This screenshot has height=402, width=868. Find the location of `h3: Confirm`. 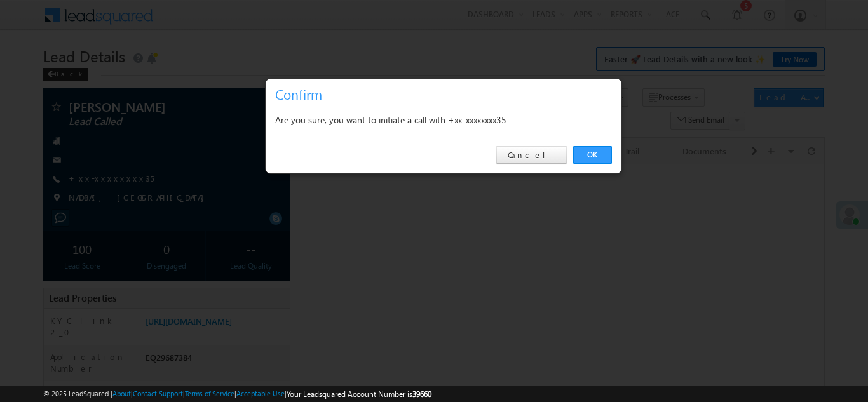

h3: Confirm is located at coordinates (446, 94).